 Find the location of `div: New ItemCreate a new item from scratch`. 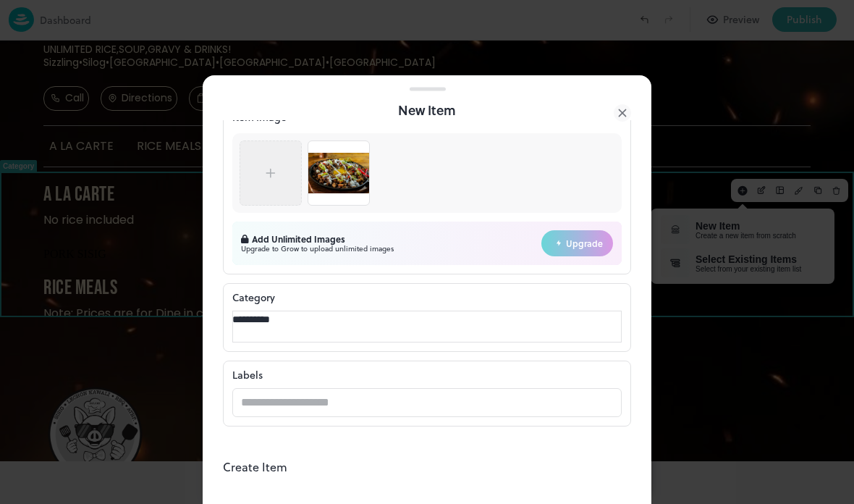

div: New ItemCreate a new item from scratch is located at coordinates (742, 189).